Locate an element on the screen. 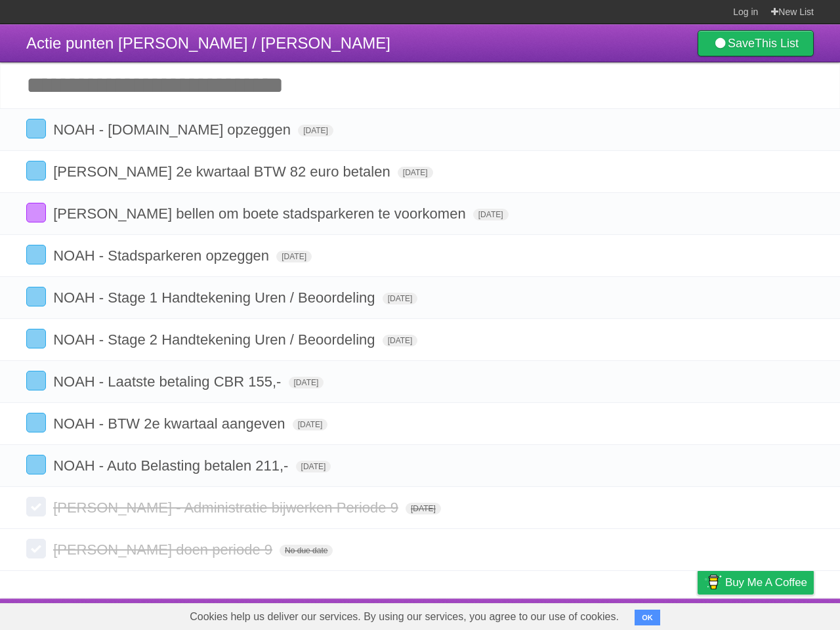  span: NOAH - Auto Belasting betalen 211,- is located at coordinates (172, 465).